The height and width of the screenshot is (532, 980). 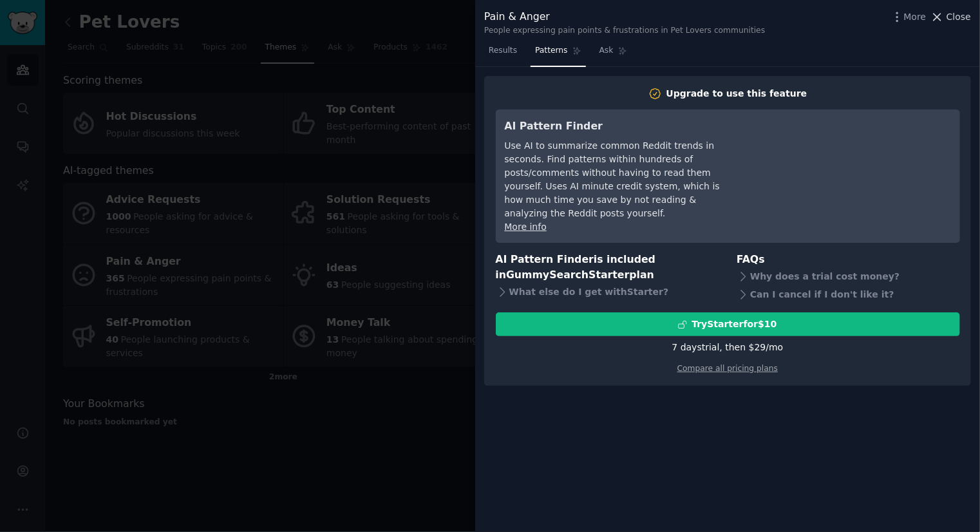 I want to click on button: More, so click(x=908, y=17).